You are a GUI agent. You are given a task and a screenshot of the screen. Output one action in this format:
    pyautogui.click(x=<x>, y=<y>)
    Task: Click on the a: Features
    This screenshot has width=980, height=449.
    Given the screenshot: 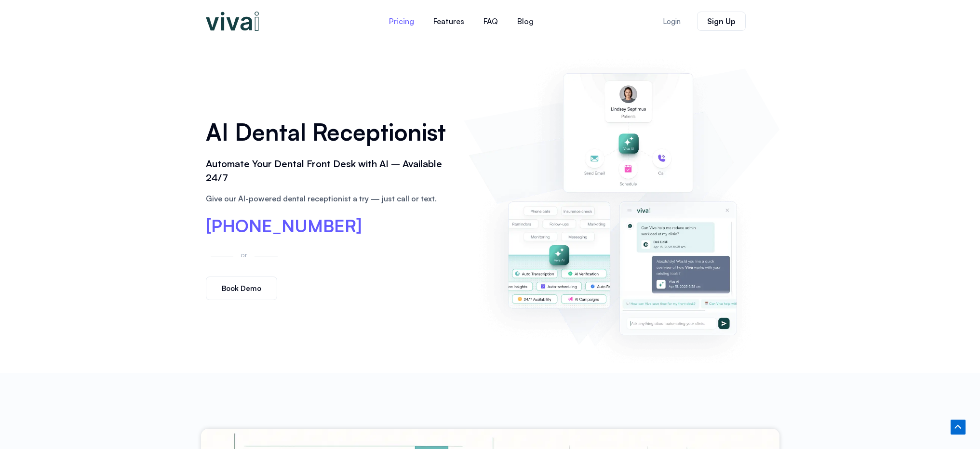 What is the action you would take?
    pyautogui.click(x=449, y=21)
    